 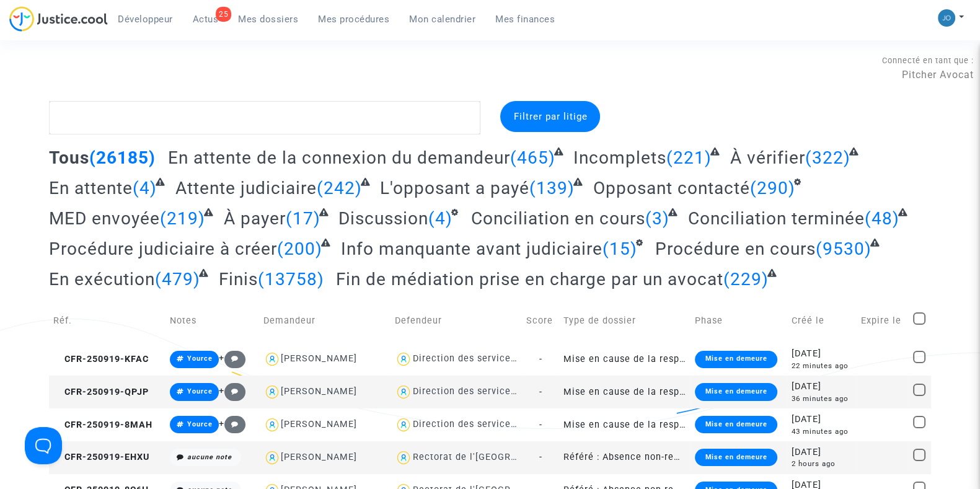 What do you see at coordinates (101, 392) in the screenshot?
I see `span: CFR-250919-QPJP` at bounding box center [101, 392].